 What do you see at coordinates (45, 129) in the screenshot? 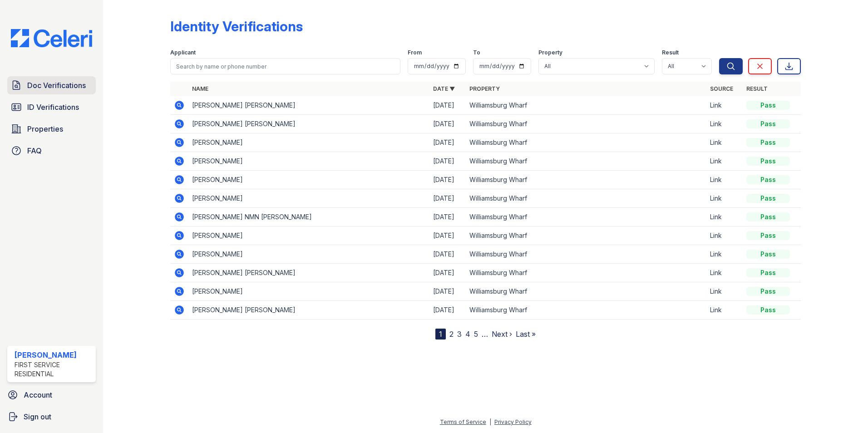
I see `span: Properties` at bounding box center [45, 129].